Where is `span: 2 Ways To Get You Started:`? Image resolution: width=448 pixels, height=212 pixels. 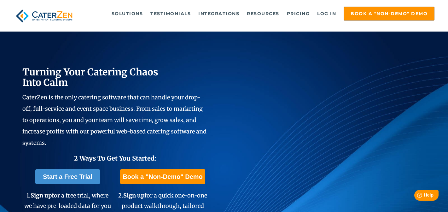
span: 2 Ways To Get You Started: is located at coordinates (115, 158).